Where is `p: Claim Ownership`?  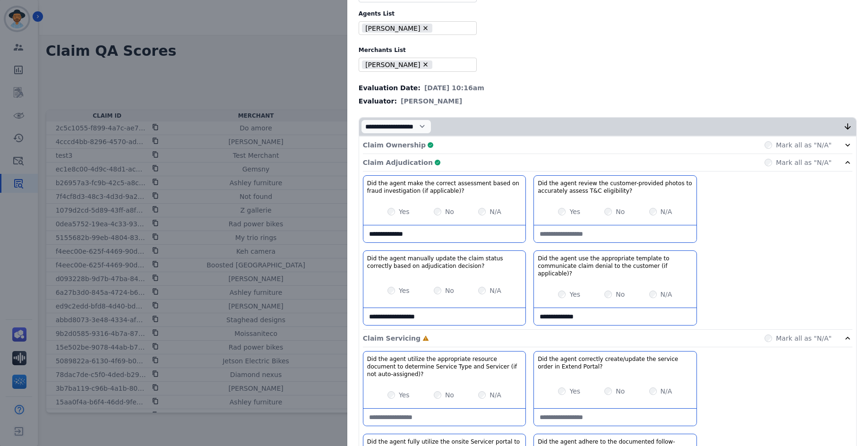 p: Claim Ownership is located at coordinates (394, 145).